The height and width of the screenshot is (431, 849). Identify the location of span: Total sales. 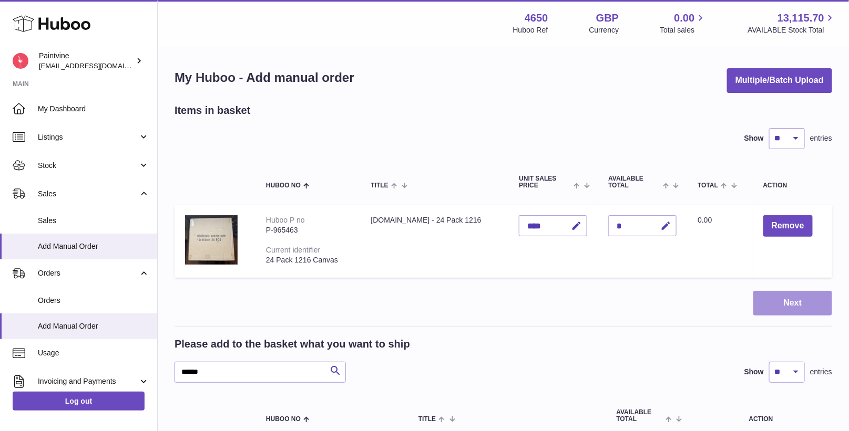
(683, 30).